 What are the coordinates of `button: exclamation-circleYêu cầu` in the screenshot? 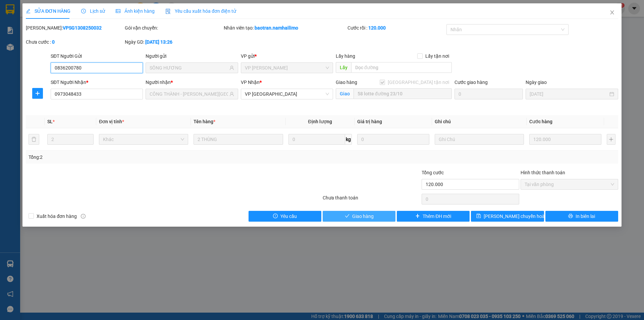 It's located at (285, 216).